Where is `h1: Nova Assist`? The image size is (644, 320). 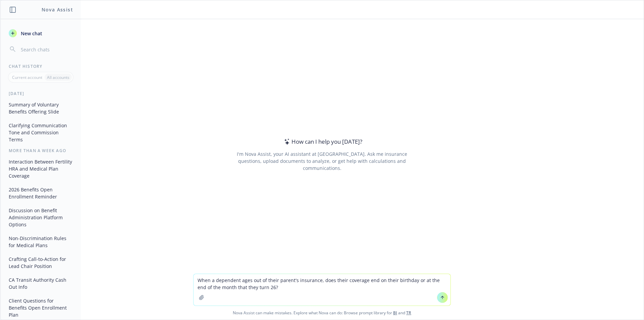
h1: Nova Assist is located at coordinates (57, 10).